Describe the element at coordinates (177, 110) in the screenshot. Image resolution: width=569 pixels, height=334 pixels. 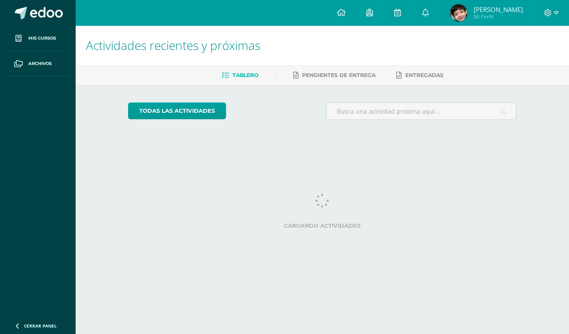
I see `a: todas las Actividades` at that location.